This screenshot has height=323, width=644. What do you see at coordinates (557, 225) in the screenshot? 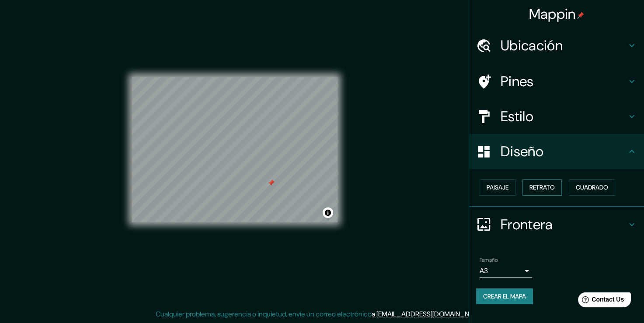
I see `div: Frontera` at bounding box center [557, 225].